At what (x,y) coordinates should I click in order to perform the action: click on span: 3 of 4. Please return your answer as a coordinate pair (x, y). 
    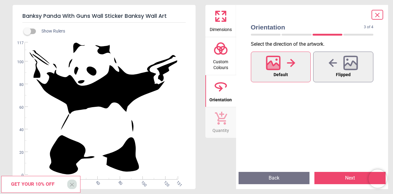
    Looking at the image, I should click on (369, 27).